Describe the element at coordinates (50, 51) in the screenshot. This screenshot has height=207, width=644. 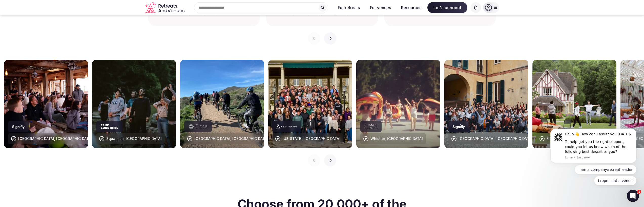
I see `div: Quick reply options` at that location.